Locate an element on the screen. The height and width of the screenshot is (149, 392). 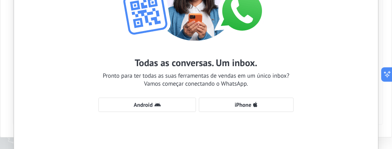
h2: Todas as conversas. Um inbox. is located at coordinates (196, 63).